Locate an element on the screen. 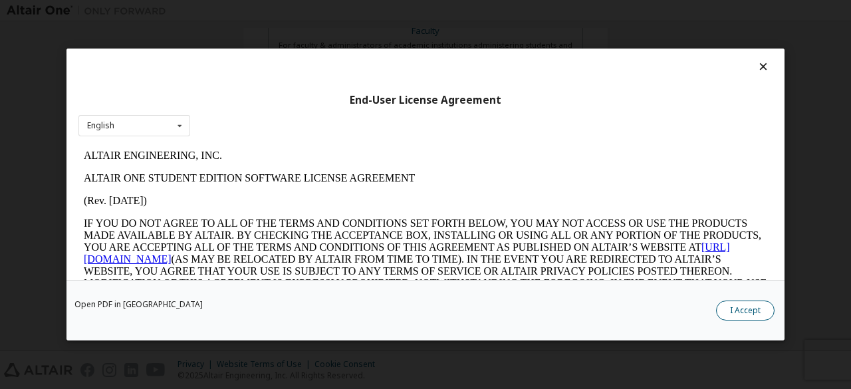 This screenshot has height=389, width=851. p: IF YOU DO NOT AGREE TO ALL OF THE TERMS AND CONDITIONS SET FORTH BELOW, YOU MAY NOT ACCESS OR USE... is located at coordinates (347, 121).